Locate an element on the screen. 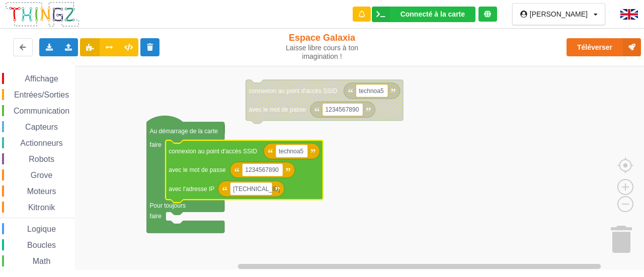  div: Laisse libre cours à ton imagination ! is located at coordinates (322, 52).